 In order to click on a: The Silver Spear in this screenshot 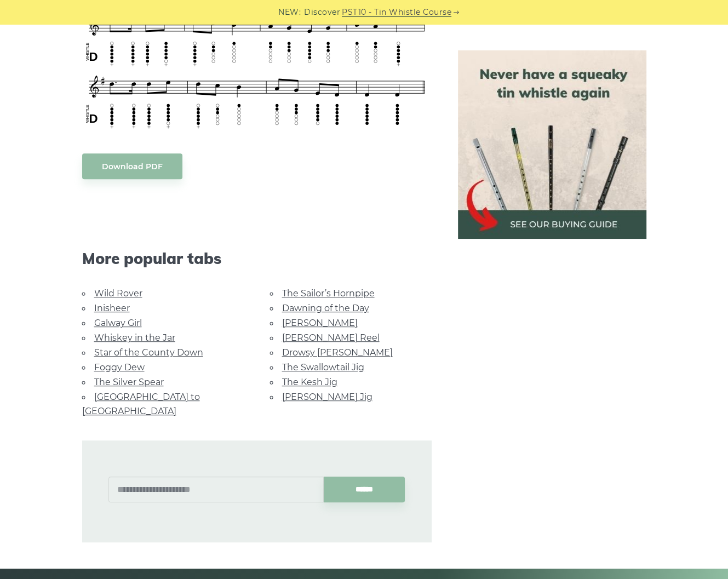, I will do `click(129, 382)`.